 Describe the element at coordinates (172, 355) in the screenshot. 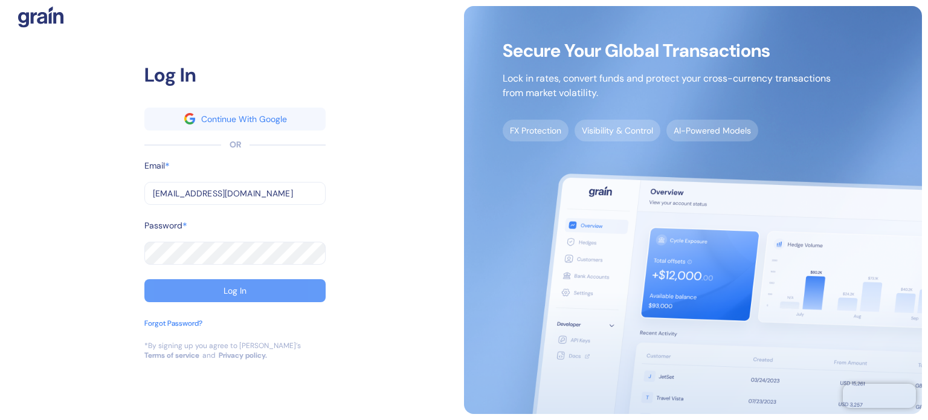

I see `a: Terms of service` at that location.